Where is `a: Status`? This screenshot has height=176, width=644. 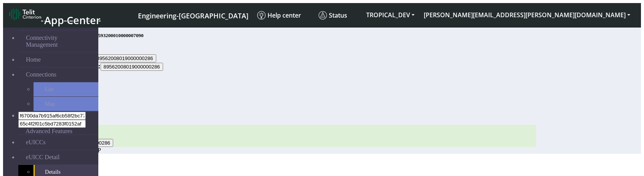 a: Status is located at coordinates (338, 16).